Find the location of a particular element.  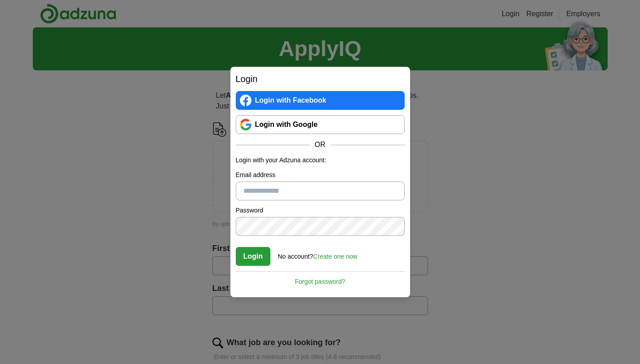

label: Email address is located at coordinates (320, 175).